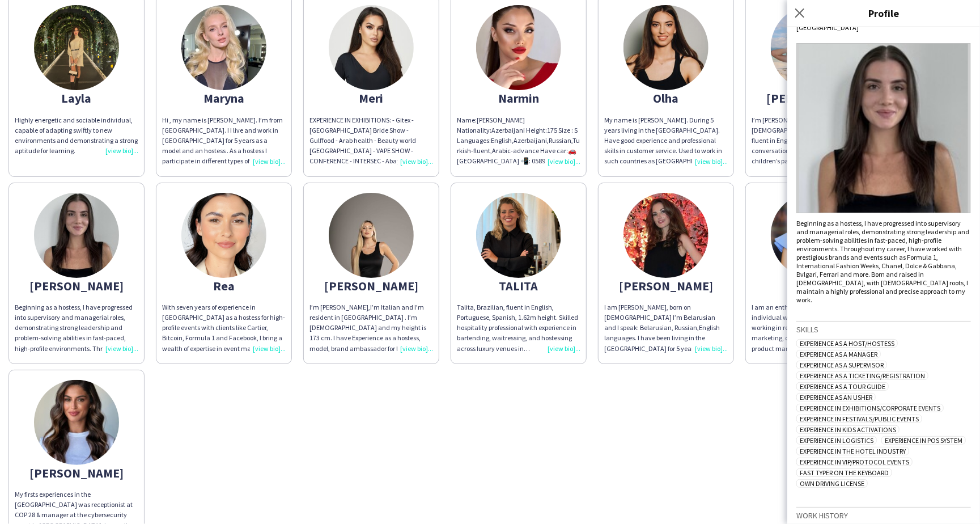  I want to click on div: Rea, so click(224, 286).